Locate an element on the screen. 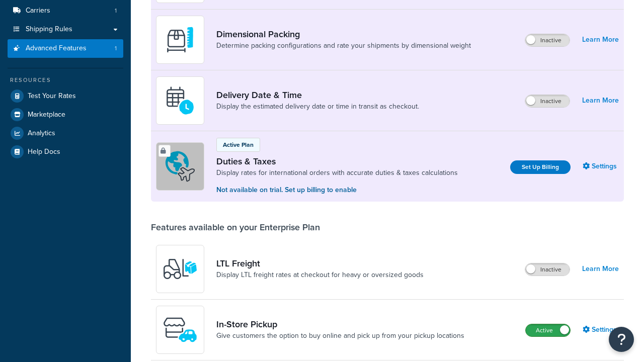 Image resolution: width=644 pixels, height=362 pixels. a: Give customers the option to buy online and pick up from your pickup locations is located at coordinates (340, 336).